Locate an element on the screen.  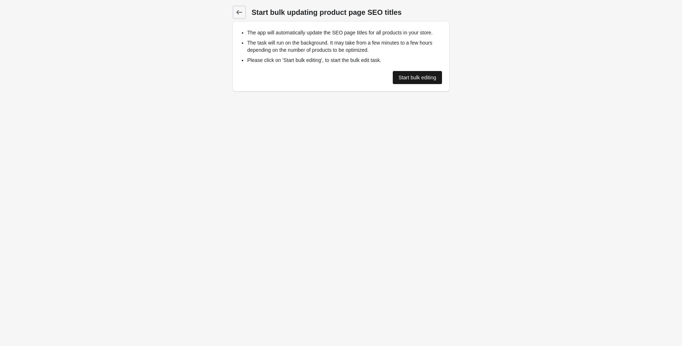
a: Start bulk editing is located at coordinates (417, 77).